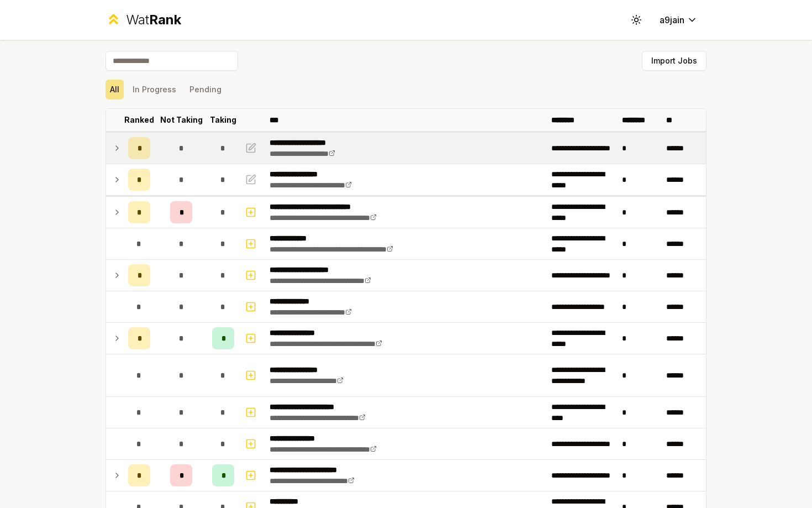 This screenshot has width=812, height=508. Describe the element at coordinates (165, 20) in the screenshot. I see `span: Rank` at that location.